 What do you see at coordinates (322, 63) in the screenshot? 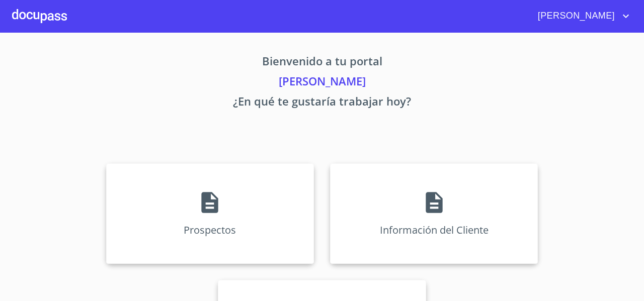
I see `p: Bienvenido a tu portal` at bounding box center [322, 63].